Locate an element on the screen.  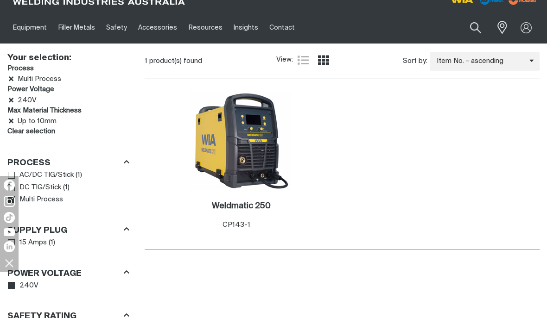
span: Item No. - ascending is located at coordinates (479, 61).